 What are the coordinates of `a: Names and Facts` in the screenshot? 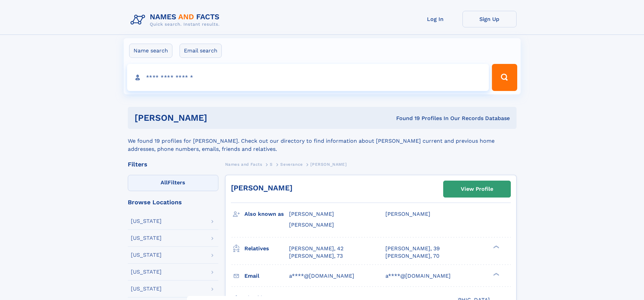 It's located at (244, 164).